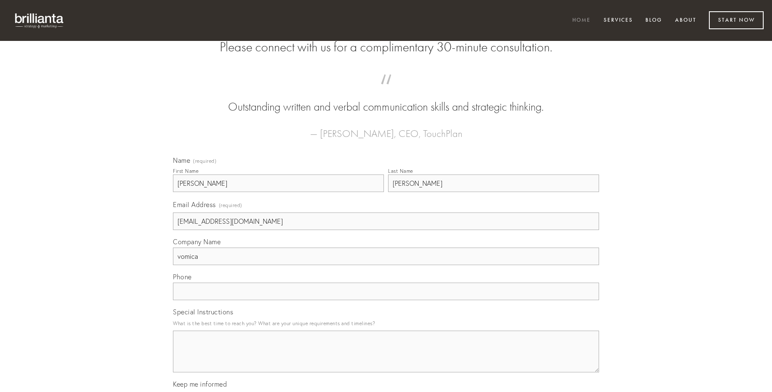 The image size is (772, 392). I want to click on a: Services, so click(618, 20).